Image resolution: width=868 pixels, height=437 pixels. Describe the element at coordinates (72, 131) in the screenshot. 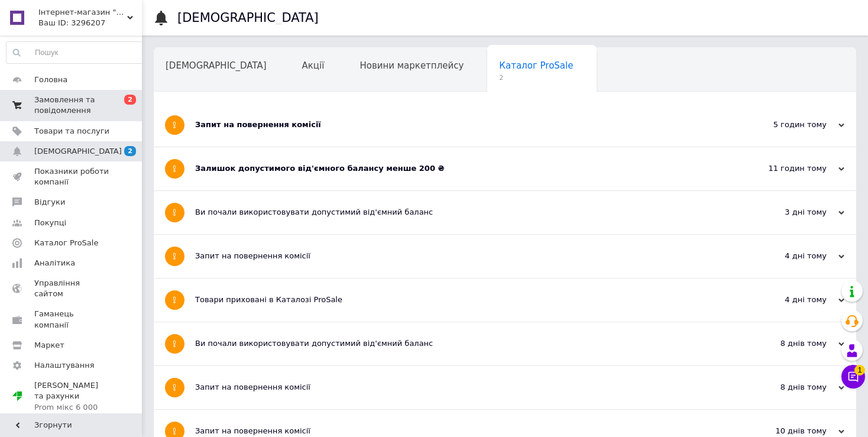

I see `span: Товари та послуги` at that location.